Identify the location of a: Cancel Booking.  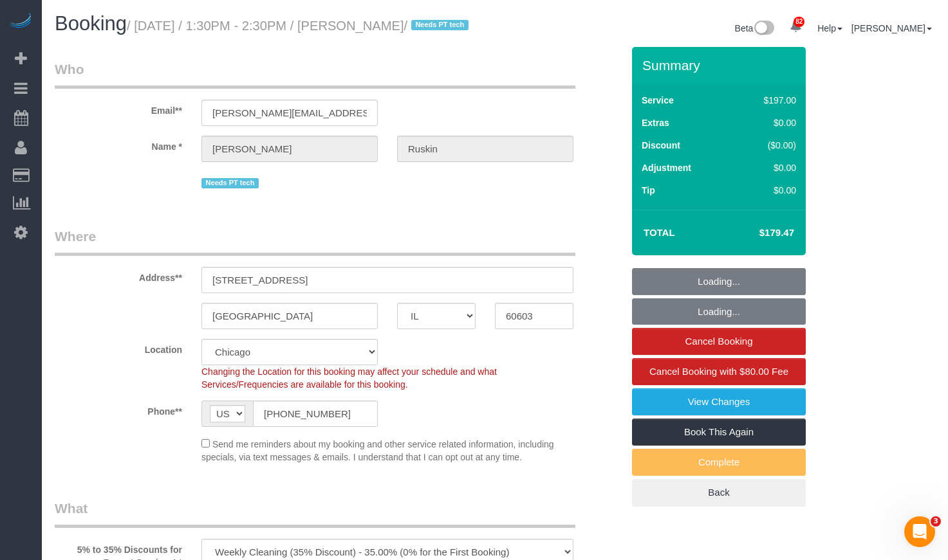
(718, 342).